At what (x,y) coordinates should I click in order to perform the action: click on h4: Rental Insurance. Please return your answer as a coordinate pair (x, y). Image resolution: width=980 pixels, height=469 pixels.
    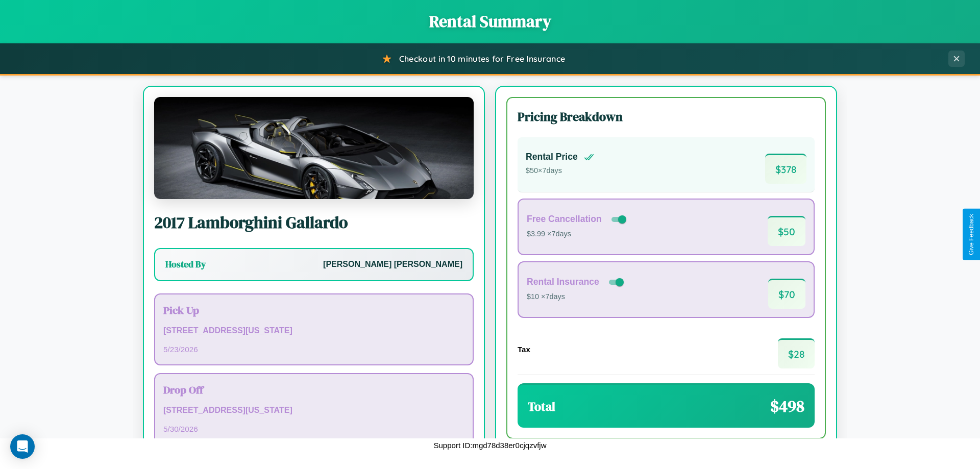
    Looking at the image, I should click on (563, 282).